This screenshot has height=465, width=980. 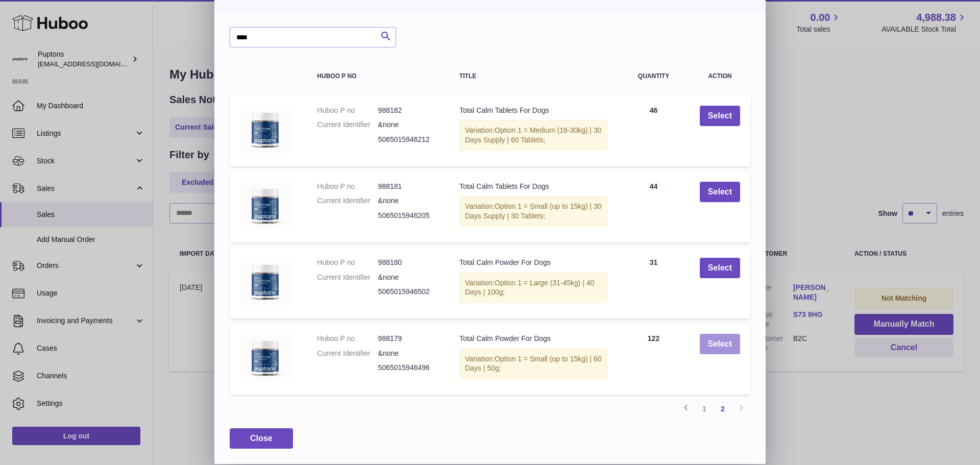 What do you see at coordinates (533, 211) in the screenshot?
I see `span: Option 1 = Small (up to 15kg) | 30 Days Supply | 30 Tablets;` at bounding box center [533, 211].